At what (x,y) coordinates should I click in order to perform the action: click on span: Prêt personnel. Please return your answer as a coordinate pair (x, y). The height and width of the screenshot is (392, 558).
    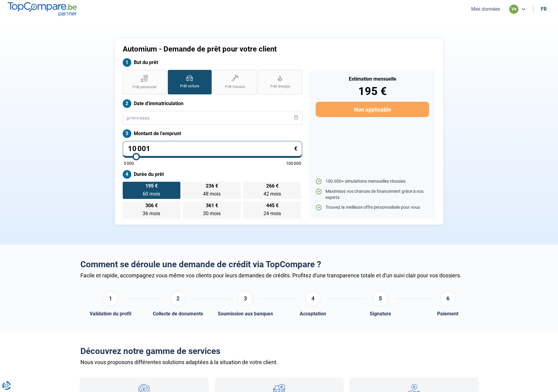
    Looking at the image, I should click on (145, 87).